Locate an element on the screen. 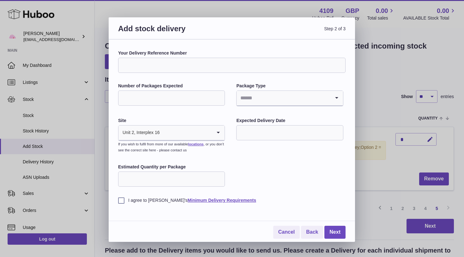 This screenshot has width=464, height=257. span: Unit 2, Interplex 16 is located at coordinates (139, 133).